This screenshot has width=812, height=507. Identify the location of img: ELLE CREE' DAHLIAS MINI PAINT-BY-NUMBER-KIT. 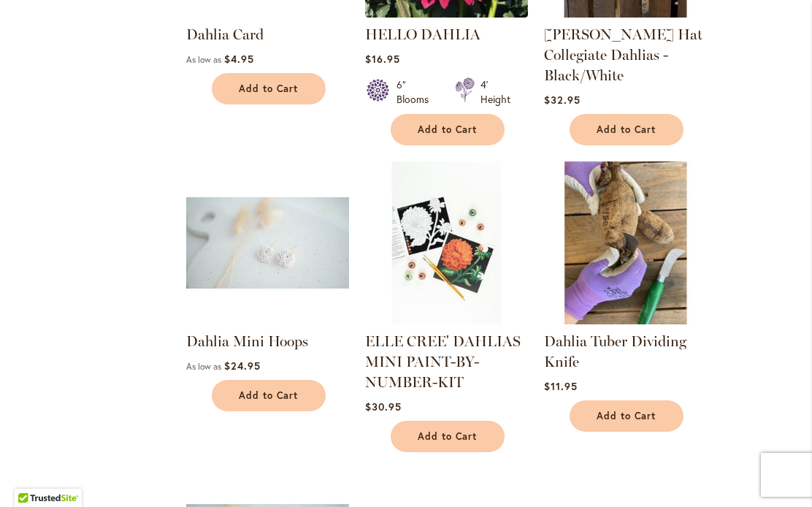
(446, 243).